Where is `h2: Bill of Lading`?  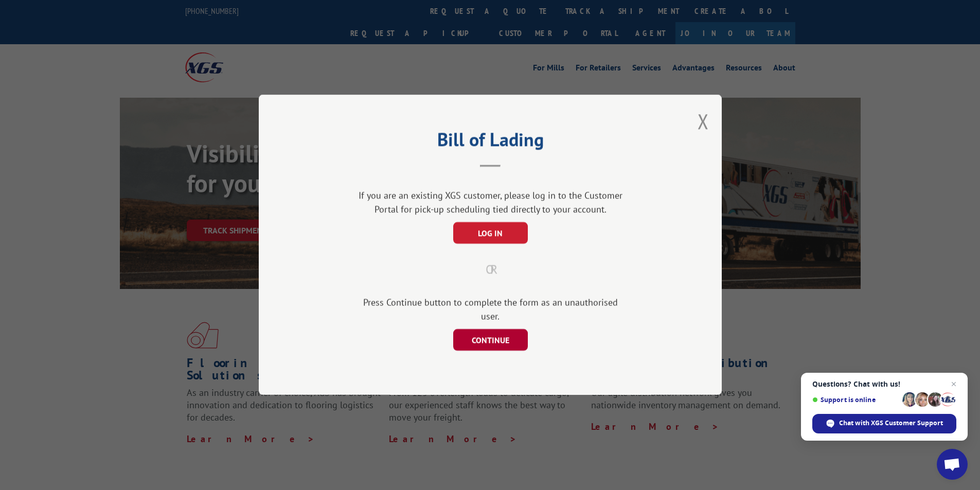
h2: Bill of Lading is located at coordinates (490, 141).